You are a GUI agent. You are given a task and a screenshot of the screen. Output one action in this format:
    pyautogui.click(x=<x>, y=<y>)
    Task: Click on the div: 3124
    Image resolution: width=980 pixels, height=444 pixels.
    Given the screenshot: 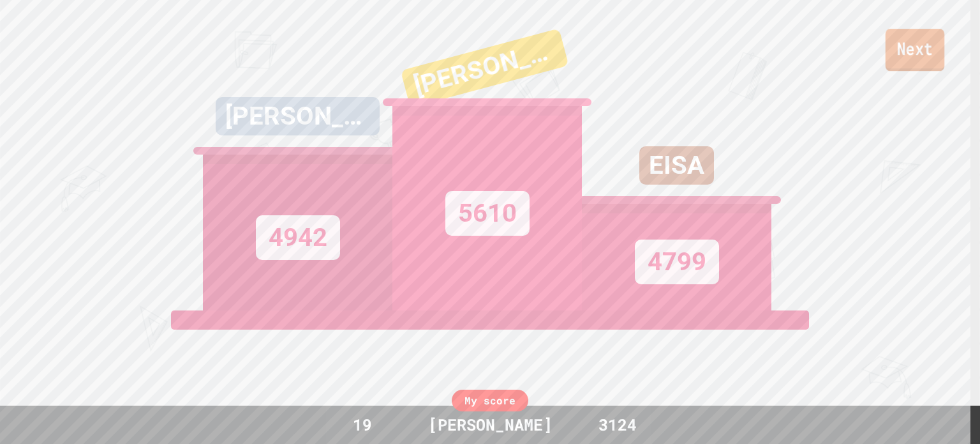 What is the action you would take?
    pyautogui.click(x=618, y=425)
    